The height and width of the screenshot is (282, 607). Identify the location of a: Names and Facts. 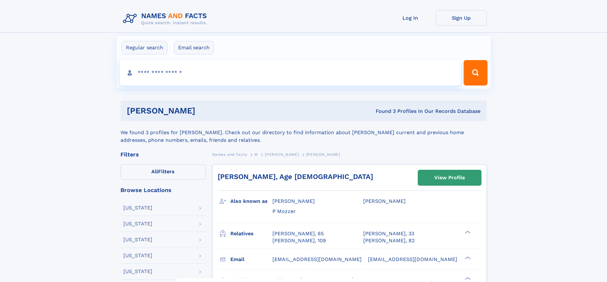
(230, 154).